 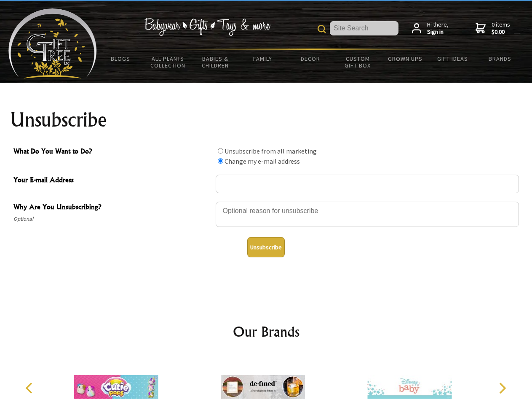 What do you see at coordinates (31, 388) in the screenshot?
I see `button: Previous` at bounding box center [31, 388].